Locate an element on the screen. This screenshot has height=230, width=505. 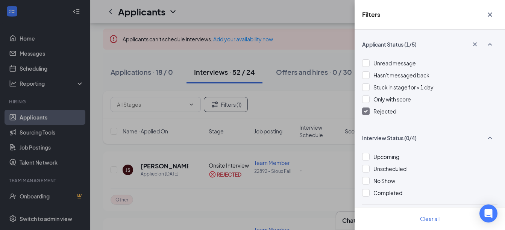
span: Hasn't messaged back is located at coordinates (401, 75).